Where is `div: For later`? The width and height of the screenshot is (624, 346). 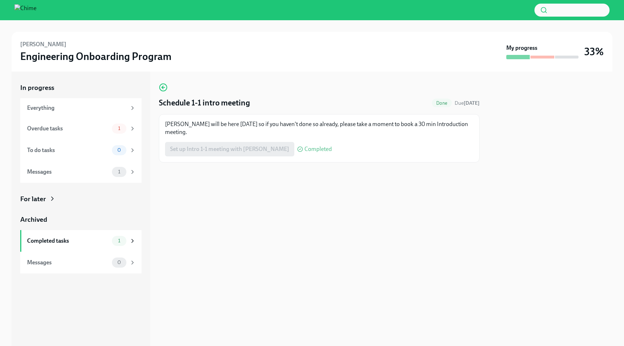
div: For later is located at coordinates (33, 199).